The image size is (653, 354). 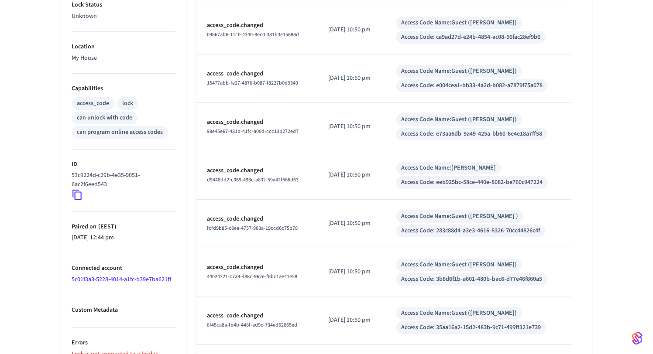 I want to click on div: Access Code: 3b8d6f1b-a601-480b-bac6-d77e46f860a5, so click(x=471, y=279).